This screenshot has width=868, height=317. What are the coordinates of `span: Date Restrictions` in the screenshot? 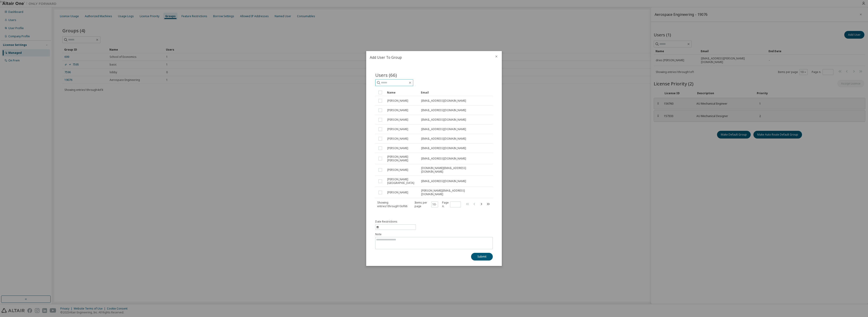 It's located at (387, 222).